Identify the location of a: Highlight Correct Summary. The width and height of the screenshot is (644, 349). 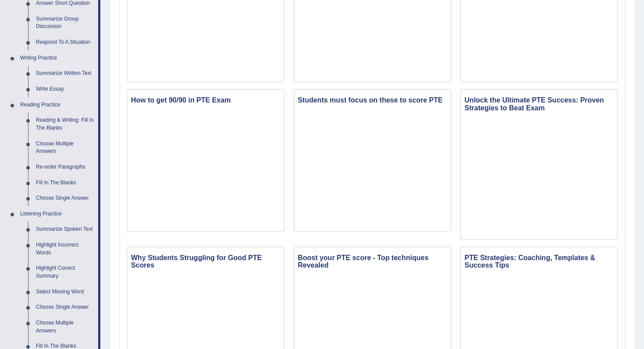
(65, 272).